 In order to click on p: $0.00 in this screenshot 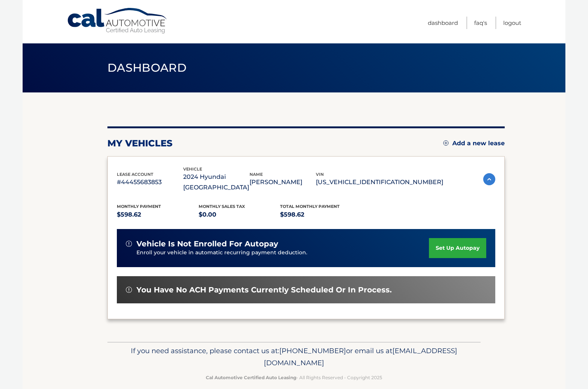, I will do `click(239, 215)`.